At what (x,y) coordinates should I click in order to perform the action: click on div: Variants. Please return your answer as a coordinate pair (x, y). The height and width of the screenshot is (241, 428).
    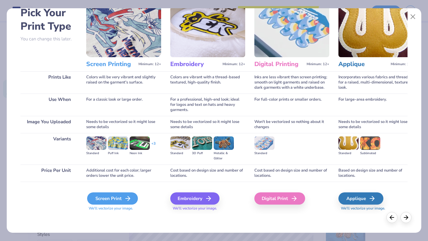
    Looking at the image, I should click on (49, 148).